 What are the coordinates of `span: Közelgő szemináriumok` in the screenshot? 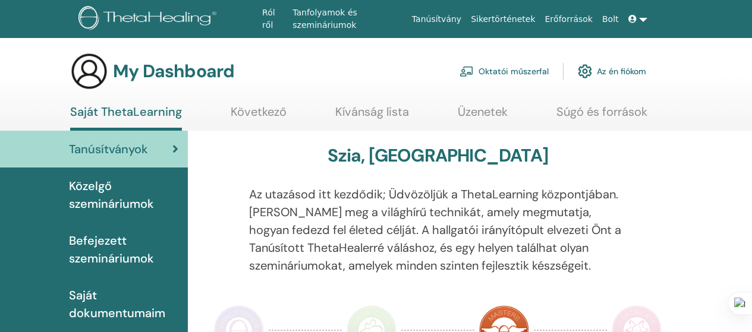 It's located at (124, 195).